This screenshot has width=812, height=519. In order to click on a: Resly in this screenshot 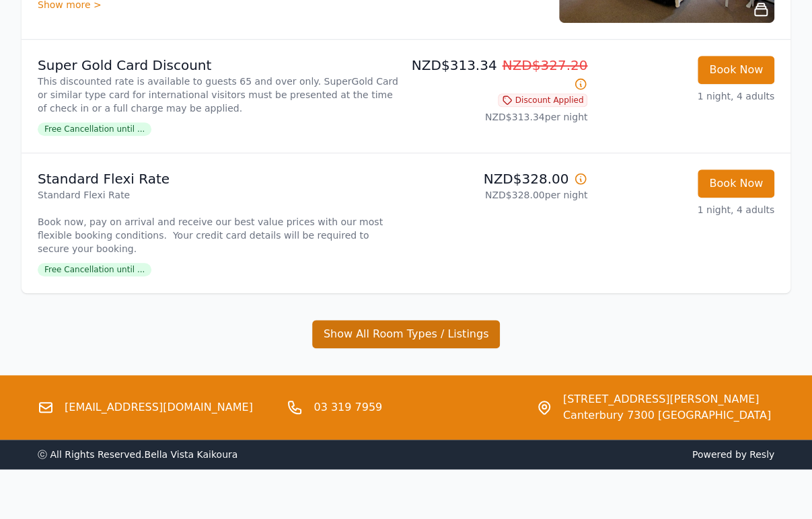, I will do `click(762, 455)`.